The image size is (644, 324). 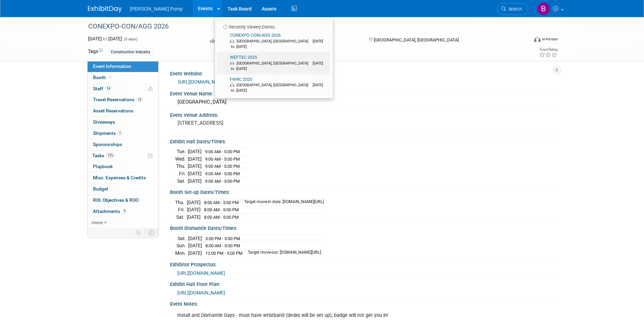 I want to click on span: 14, so click(x=108, y=88).